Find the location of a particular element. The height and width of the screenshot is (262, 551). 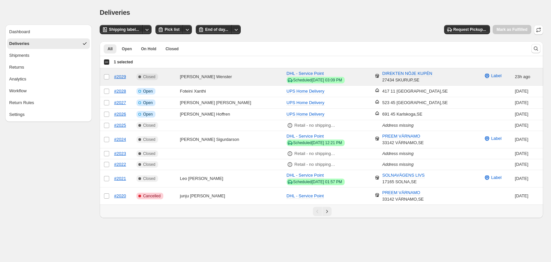

span: Dashboard is located at coordinates (20, 32).